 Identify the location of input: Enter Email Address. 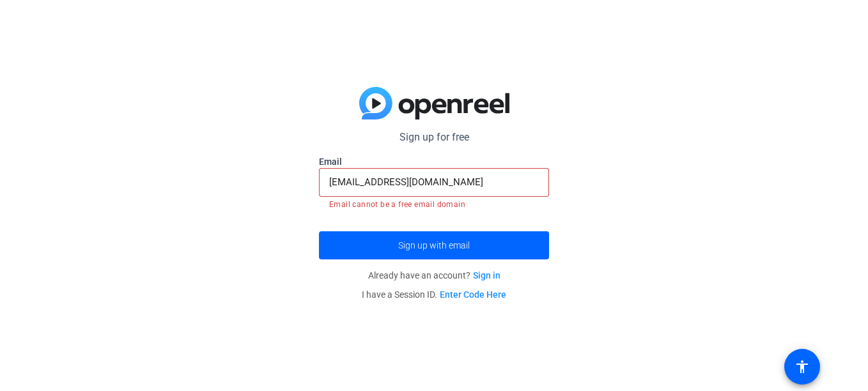
(434, 182).